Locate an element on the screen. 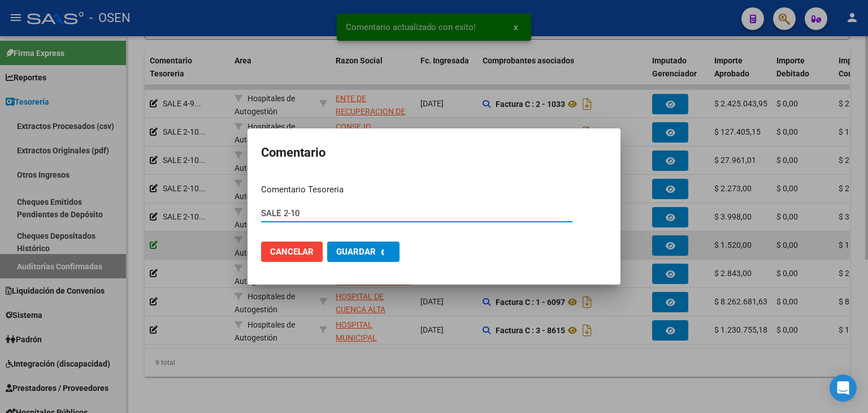  button: Cancelar is located at coordinates (292, 252).